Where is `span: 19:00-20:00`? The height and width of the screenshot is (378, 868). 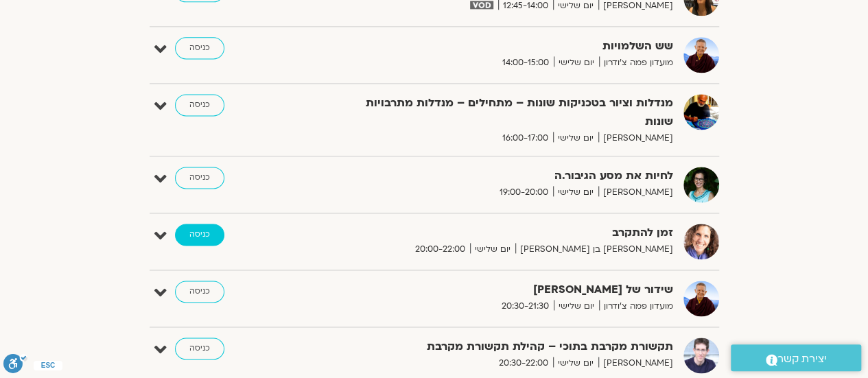
span: 19:00-20:00 is located at coordinates (523, 192).